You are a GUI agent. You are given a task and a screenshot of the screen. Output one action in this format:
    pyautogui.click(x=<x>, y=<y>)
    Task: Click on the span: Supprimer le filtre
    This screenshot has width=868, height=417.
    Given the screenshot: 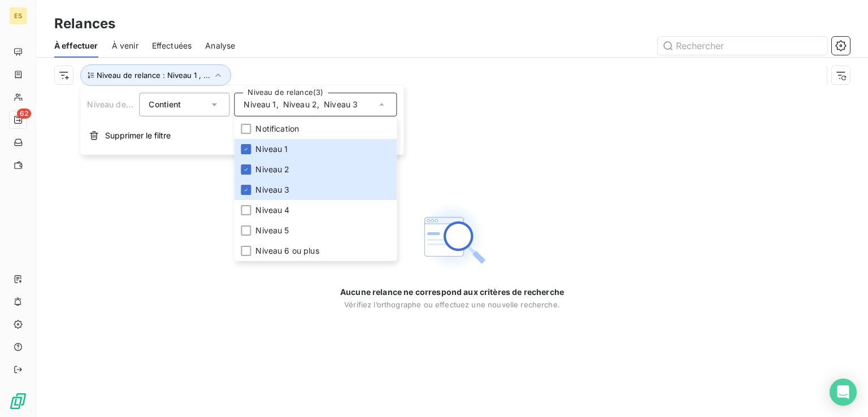 What is the action you would take?
    pyautogui.click(x=138, y=136)
    